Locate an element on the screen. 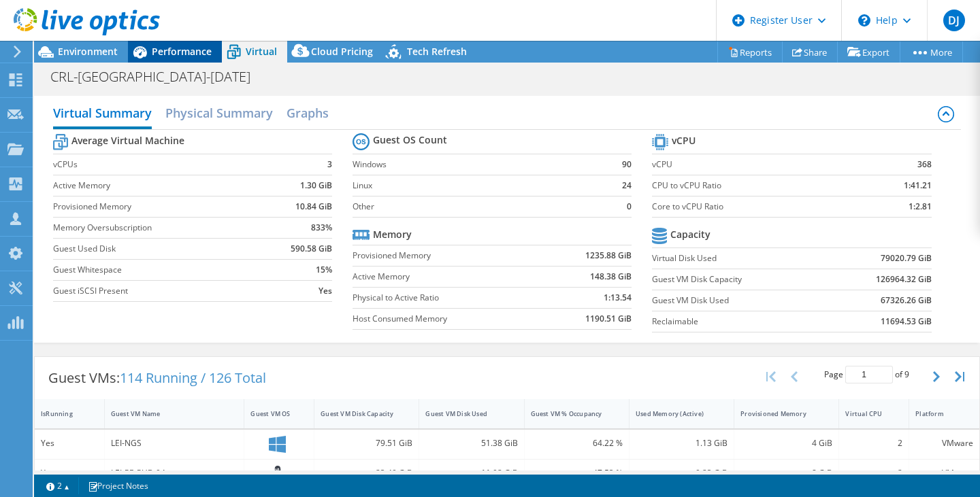 This screenshot has height=497, width=980. div: 8 GiB is located at coordinates (786, 473).